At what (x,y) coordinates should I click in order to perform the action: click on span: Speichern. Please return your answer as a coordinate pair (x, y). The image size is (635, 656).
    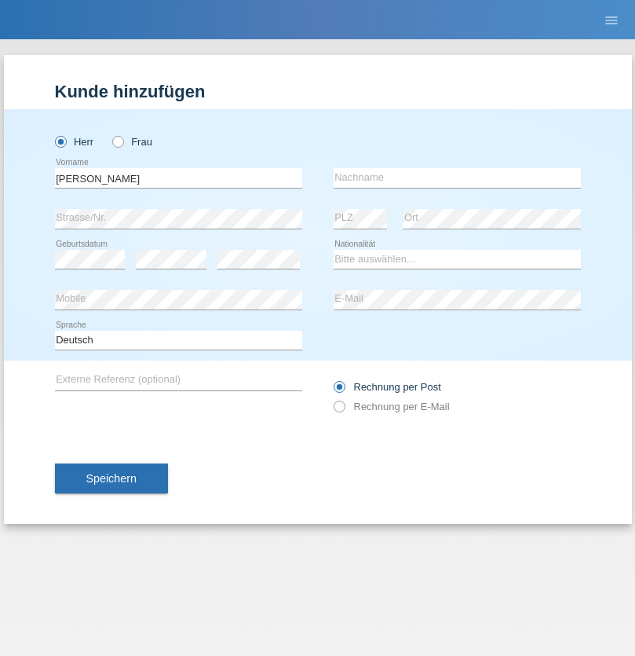
    Looking at the image, I should click on (112, 478).